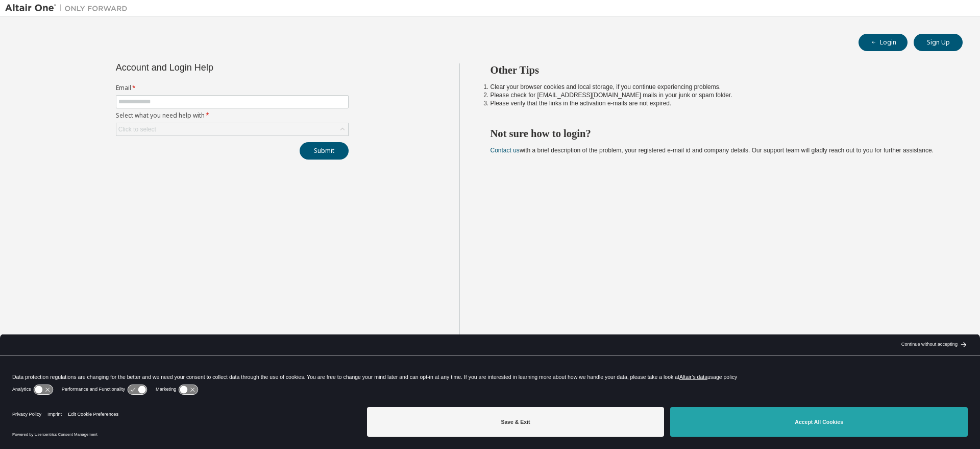  What do you see at coordinates (233, 116) in the screenshot?
I see `label: Select what you need help with` at bounding box center [233, 116].